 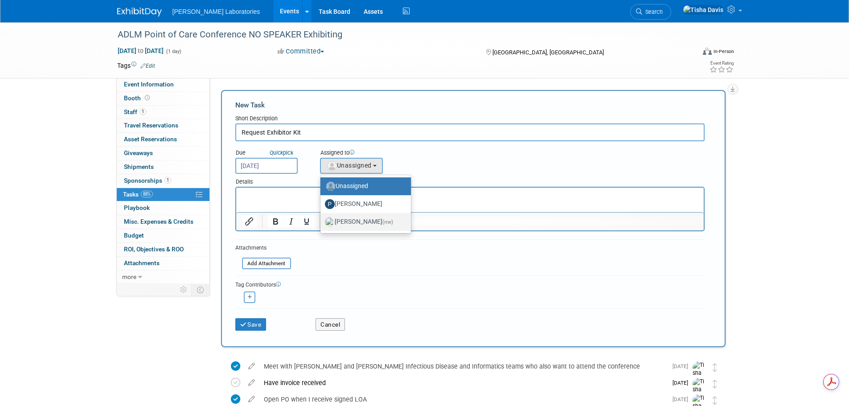 I want to click on td: Toggle Event Tabs, so click(x=200, y=290).